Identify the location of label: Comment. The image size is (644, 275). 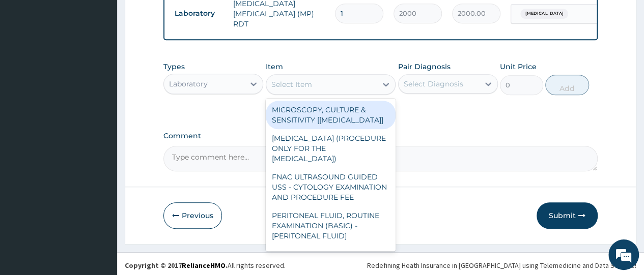
(380, 136).